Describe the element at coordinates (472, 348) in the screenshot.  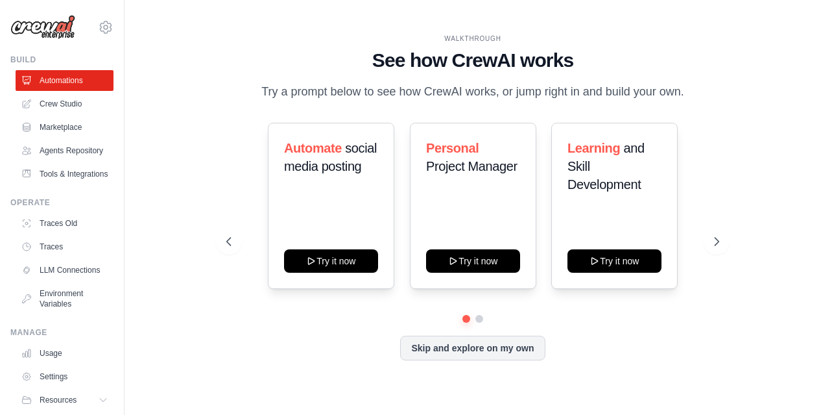
I see `button: Skip and explore on my own` at that location.